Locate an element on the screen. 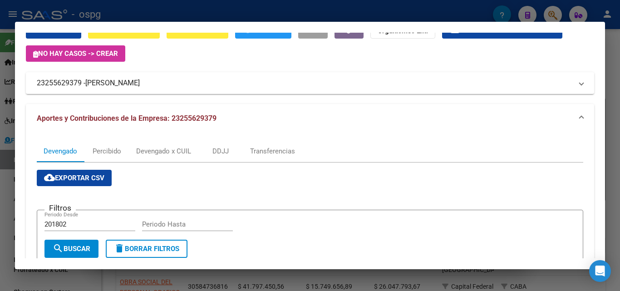 This screenshot has width=620, height=291. mat-icon: delete is located at coordinates (119, 248).